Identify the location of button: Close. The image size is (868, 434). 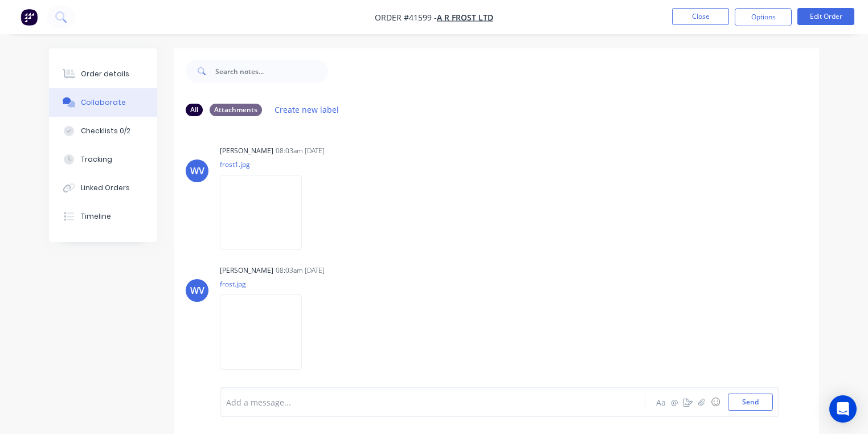
(700, 16).